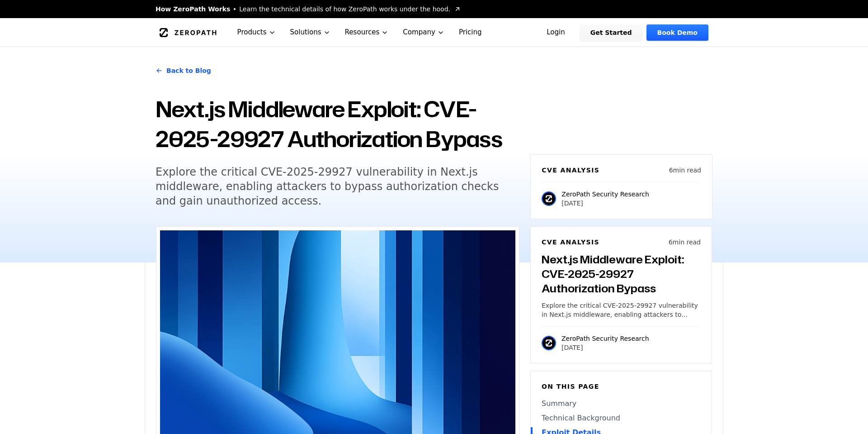 This screenshot has height=434, width=868. I want to click on p: Explore the critical CVE-2025-29927 vulnerability in Next.js middleware, enabling attackers to by..., so click(621, 310).